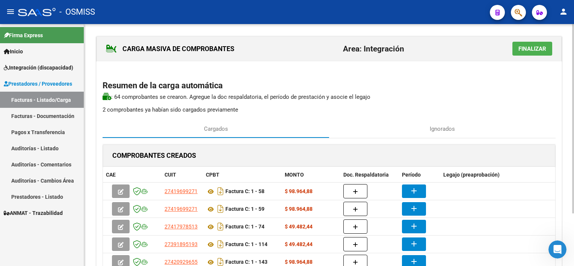 The image size is (574, 266). Describe the element at coordinates (212, 175) in the screenshot. I see `span: CPBT` at that location.